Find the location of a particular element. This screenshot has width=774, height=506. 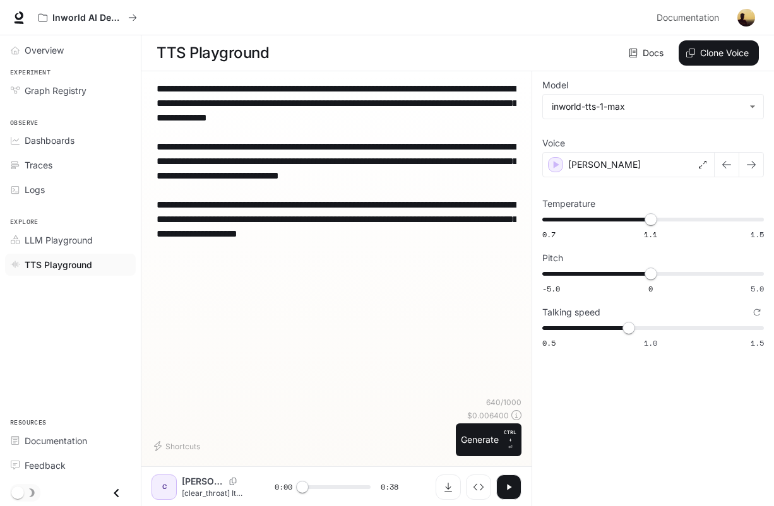

button: Inspect is located at coordinates (478, 487).